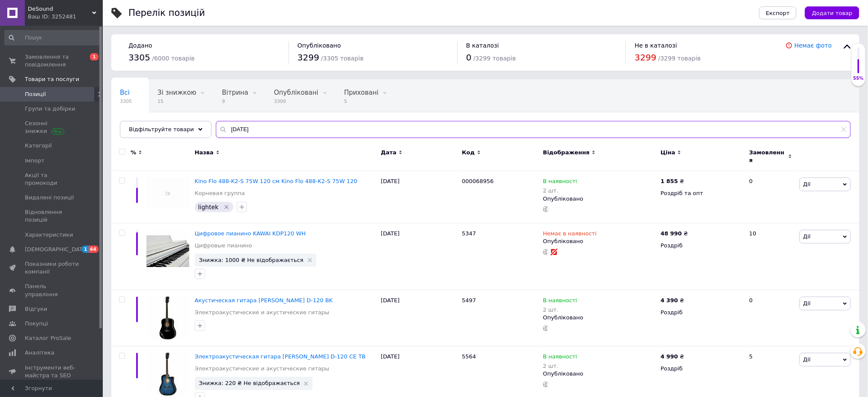 The width and height of the screenshot is (868, 397). What do you see at coordinates (276, 181) in the screenshot?
I see `a: Kino Flo 488-K2-S 75W 120 см Kino Flo 488-K2-S 75W 120` at bounding box center [276, 181].